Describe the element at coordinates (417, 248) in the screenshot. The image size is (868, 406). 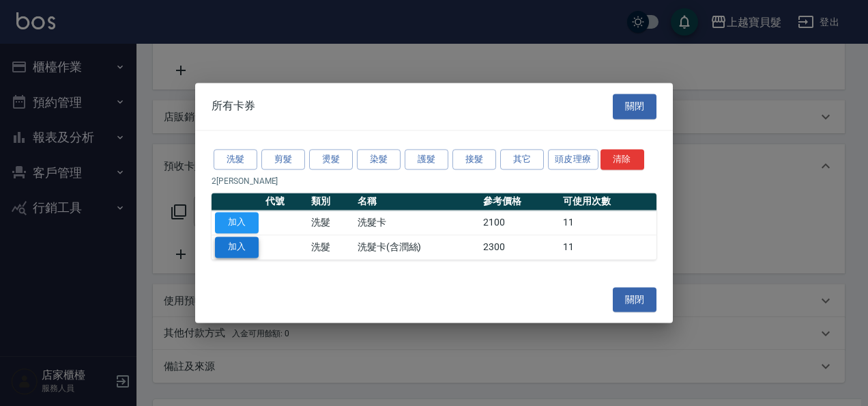
I see `td: 洗髮卡(含潤絲)` at that location.